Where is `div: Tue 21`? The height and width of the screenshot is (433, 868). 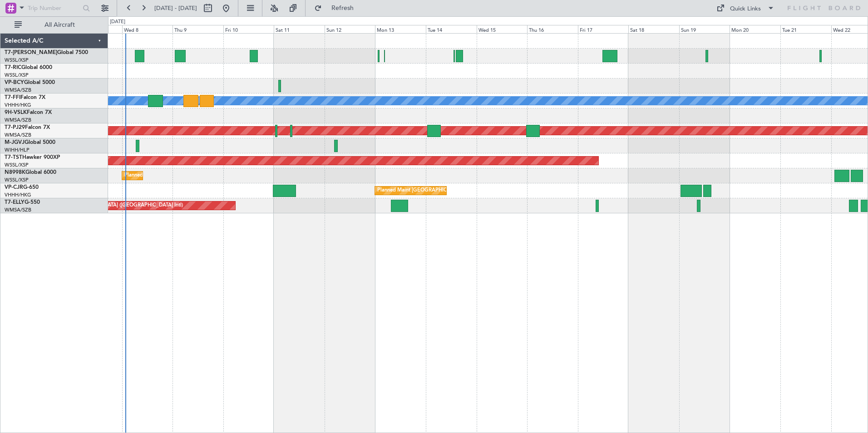
div: Tue 21 is located at coordinates (806, 29).